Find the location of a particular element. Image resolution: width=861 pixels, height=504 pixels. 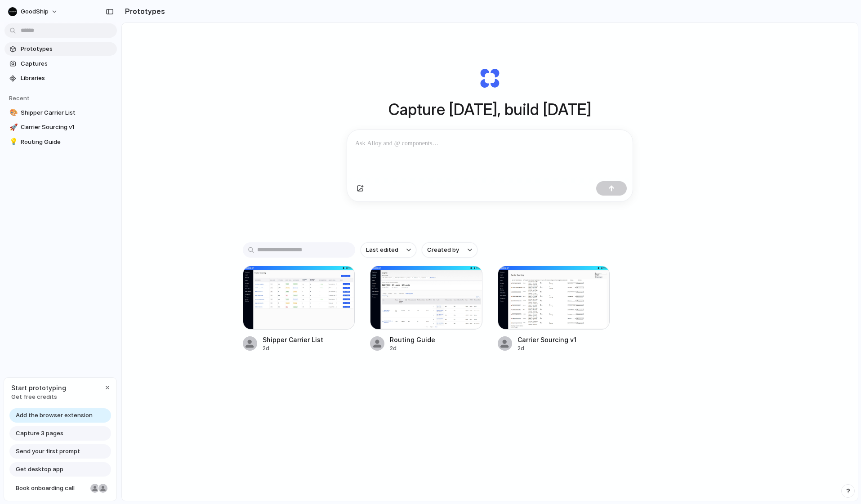

h2: Prototypes is located at coordinates (143, 11).